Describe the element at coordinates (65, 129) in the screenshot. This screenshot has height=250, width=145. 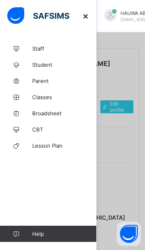
I see `span: CBT` at that location.